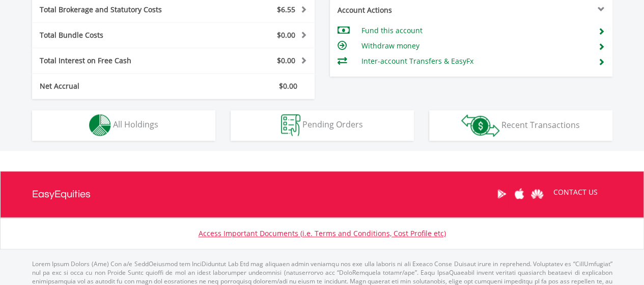 The height and width of the screenshot is (285, 644). I want to click on div: EasyEquities, so click(61, 194).